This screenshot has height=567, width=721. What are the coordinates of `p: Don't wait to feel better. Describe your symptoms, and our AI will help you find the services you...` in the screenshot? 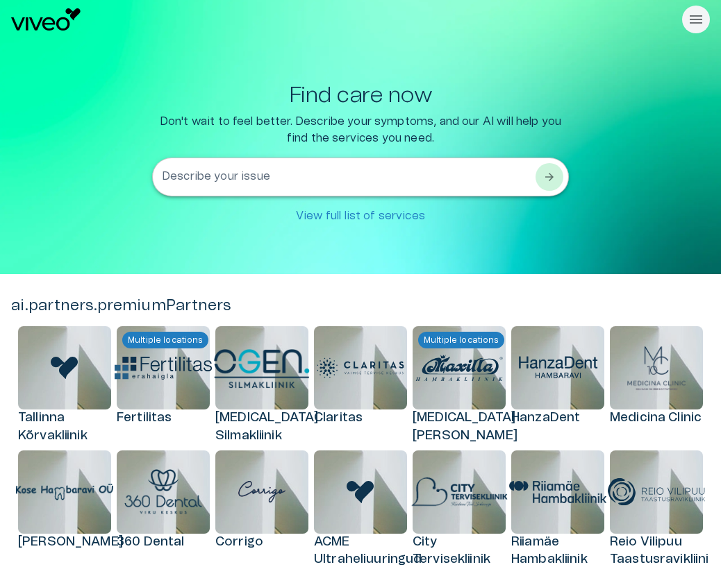 It's located at (360, 130).